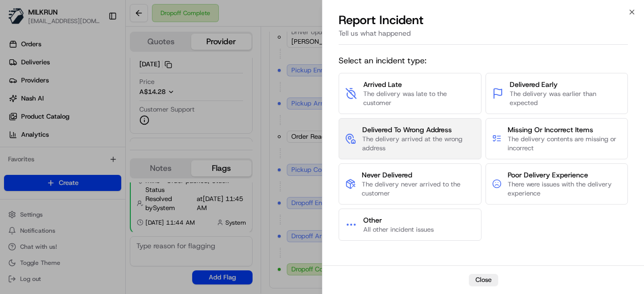 This screenshot has height=294, width=644. Describe the element at coordinates (565, 84) in the screenshot. I see `span: Delivered Early` at that location.